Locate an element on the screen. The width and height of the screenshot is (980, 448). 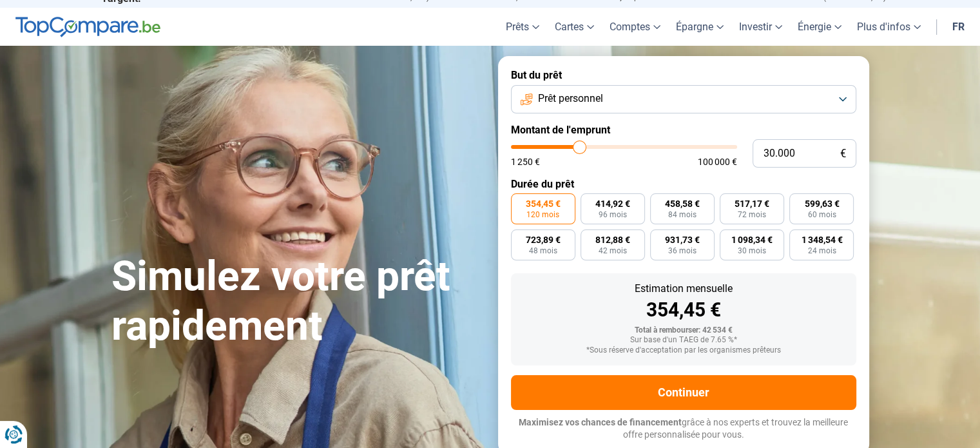
span: 723,89 € is located at coordinates (543, 240).